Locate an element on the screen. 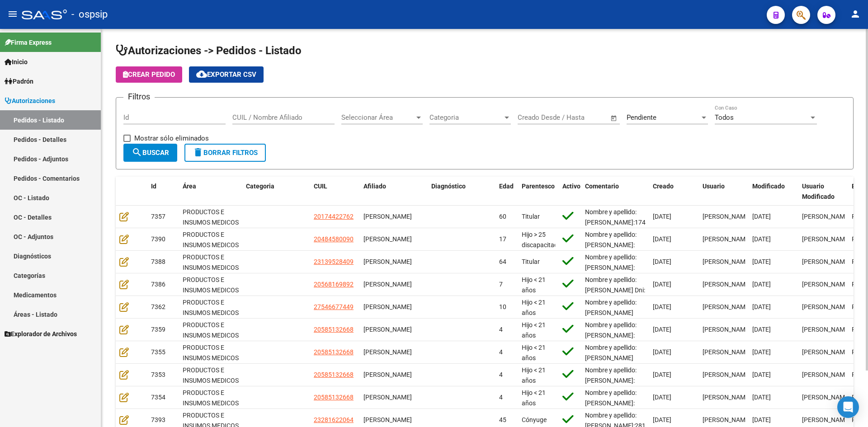 Image resolution: width=868 pixels, height=427 pixels. datatable-header-cell: Modificado is located at coordinates (773, 191).